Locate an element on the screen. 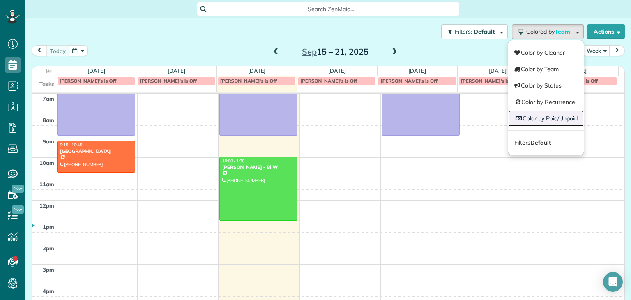 The image size is (631, 300). span: 7am is located at coordinates (49, 99).